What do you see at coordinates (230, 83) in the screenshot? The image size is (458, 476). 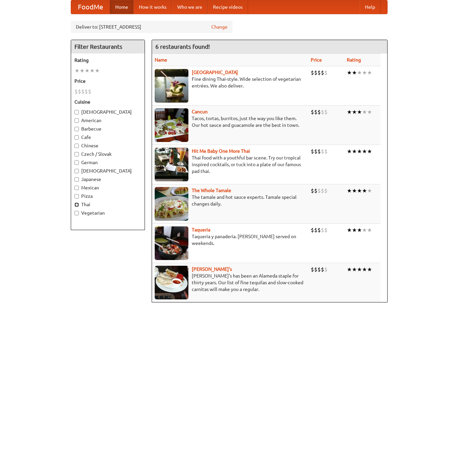 I see `p: Fine dining Thai-style. Wide selection of vegetarian entrées. We also deliver.` at bounding box center [230, 83].